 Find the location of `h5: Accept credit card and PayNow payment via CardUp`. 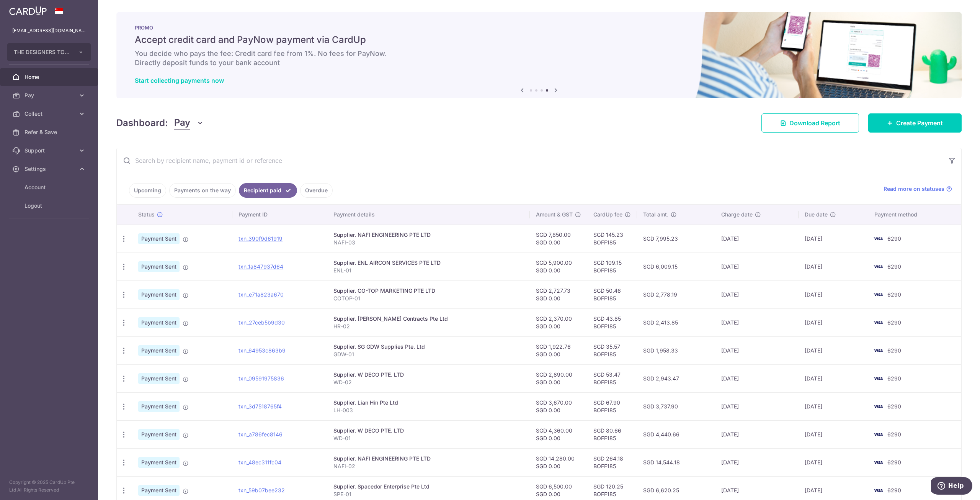

h5: Accept credit card and PayNow payment via CardUp is located at coordinates (539, 40).